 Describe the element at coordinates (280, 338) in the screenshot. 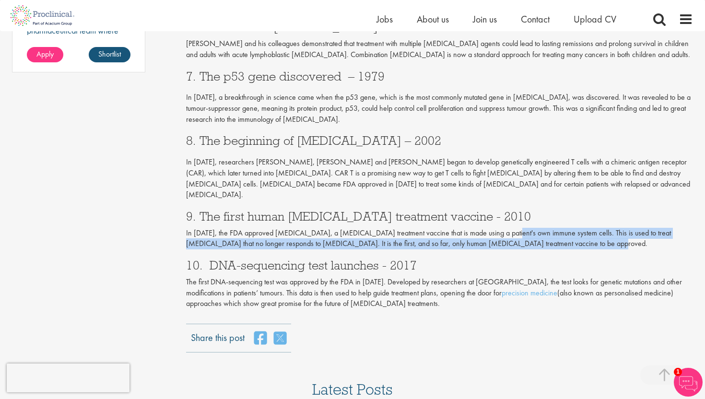

I see `a: share on twitter` at that location.